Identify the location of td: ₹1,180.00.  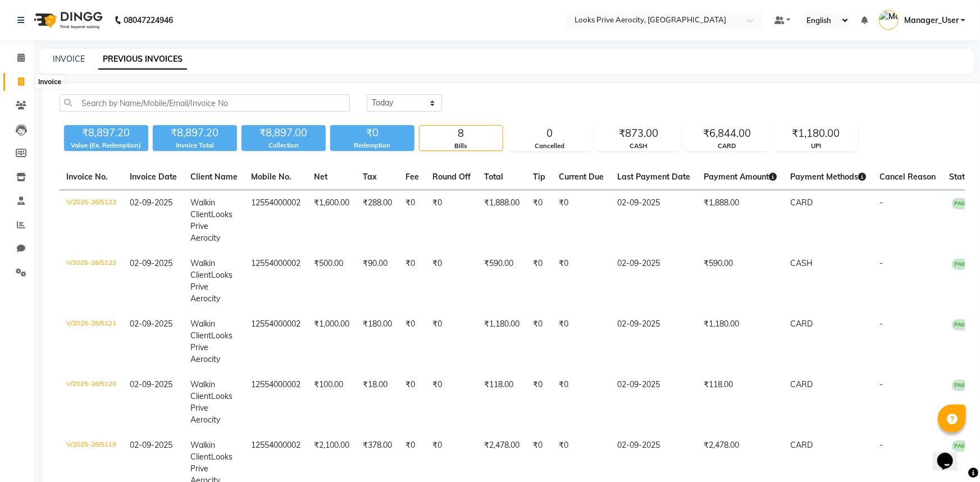
(740, 342).